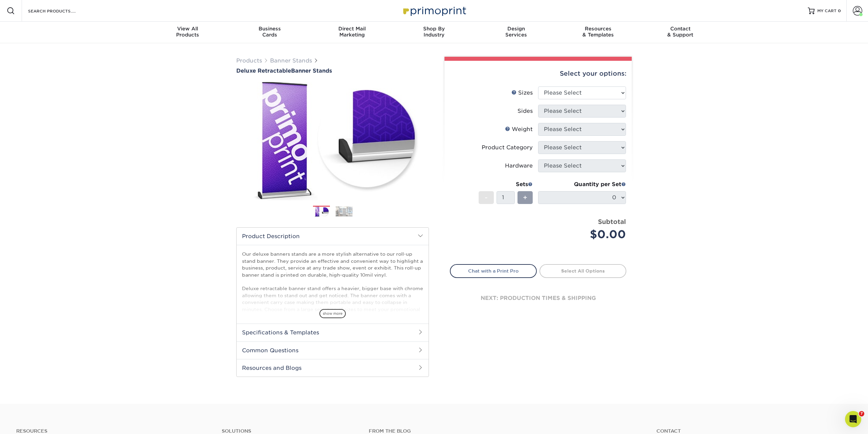 The height and width of the screenshot is (434, 868). Describe the element at coordinates (754, 431) in the screenshot. I see `h4: Contact` at that location.